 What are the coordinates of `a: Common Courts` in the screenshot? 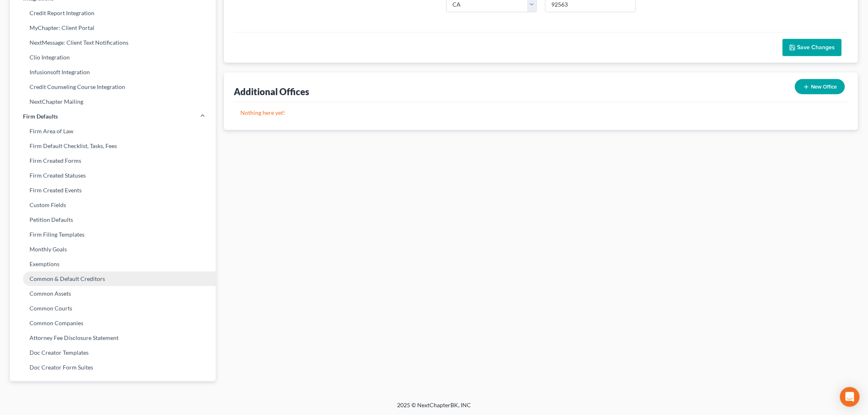 It's located at (113, 309).